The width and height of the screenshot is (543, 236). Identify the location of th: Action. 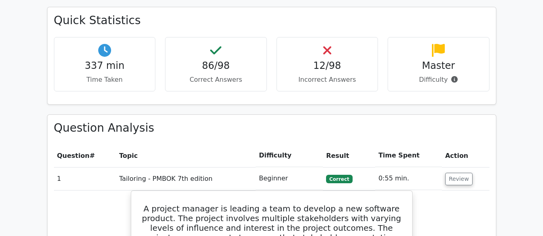
(466, 155).